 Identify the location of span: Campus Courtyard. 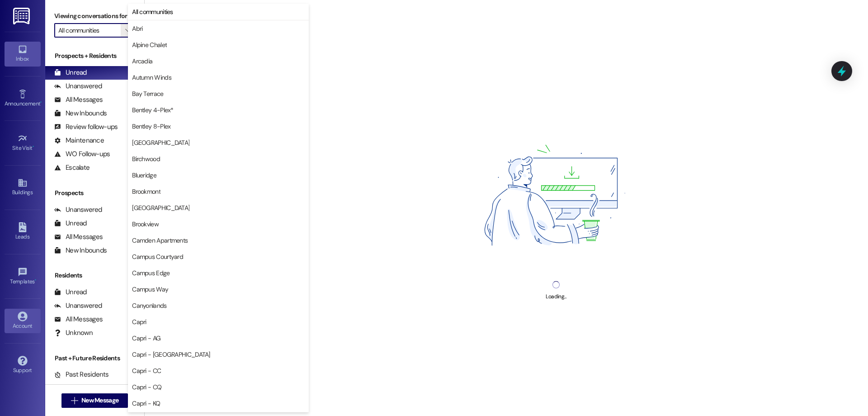
(157, 256).